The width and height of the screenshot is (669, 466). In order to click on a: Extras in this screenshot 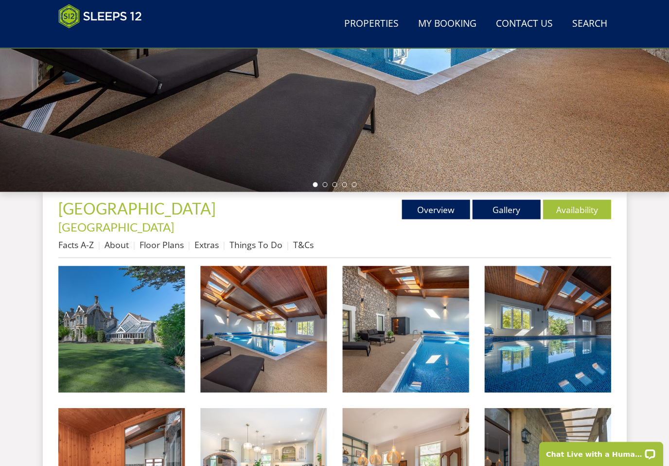, I will do `click(207, 244)`.